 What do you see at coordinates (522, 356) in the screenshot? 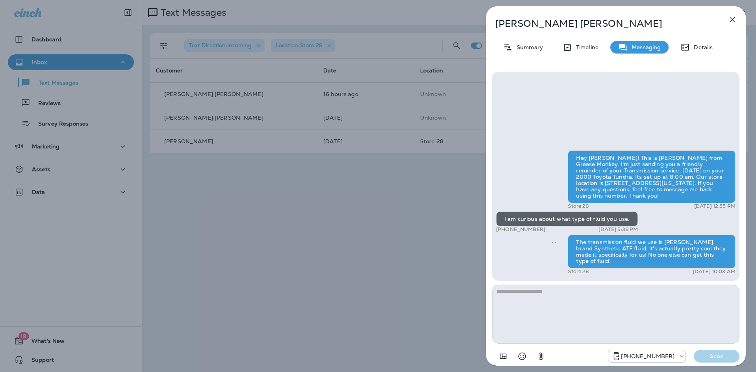
I see `button: Select an emoji` at bounding box center [522, 356].